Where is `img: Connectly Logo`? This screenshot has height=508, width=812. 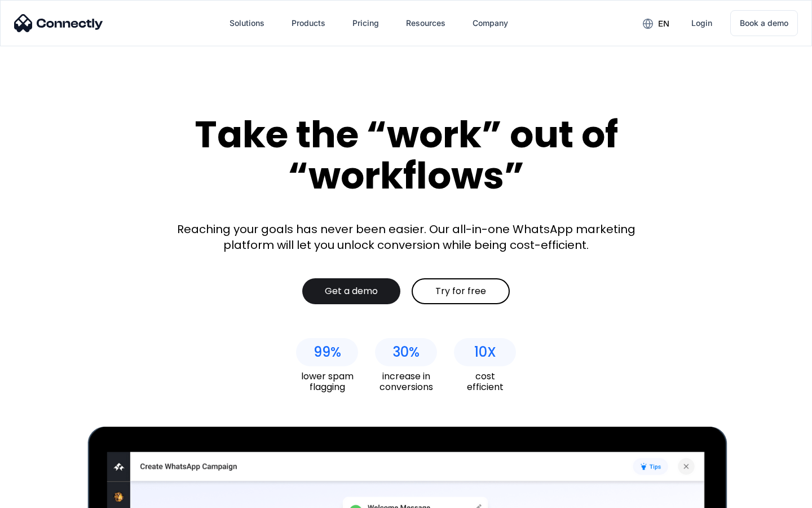 img: Connectly Logo is located at coordinates (59, 23).